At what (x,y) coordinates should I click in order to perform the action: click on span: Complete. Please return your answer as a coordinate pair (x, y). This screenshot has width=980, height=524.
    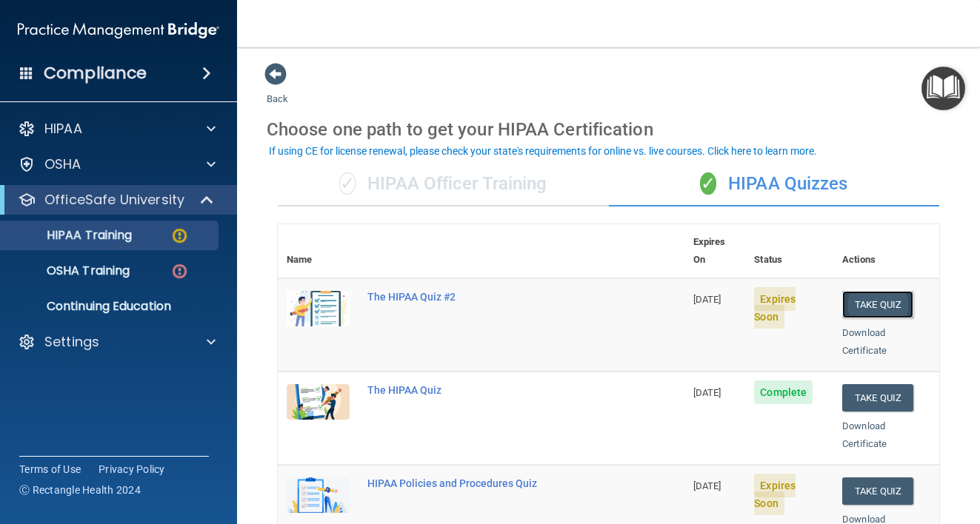
    Looking at the image, I should click on (783, 392).